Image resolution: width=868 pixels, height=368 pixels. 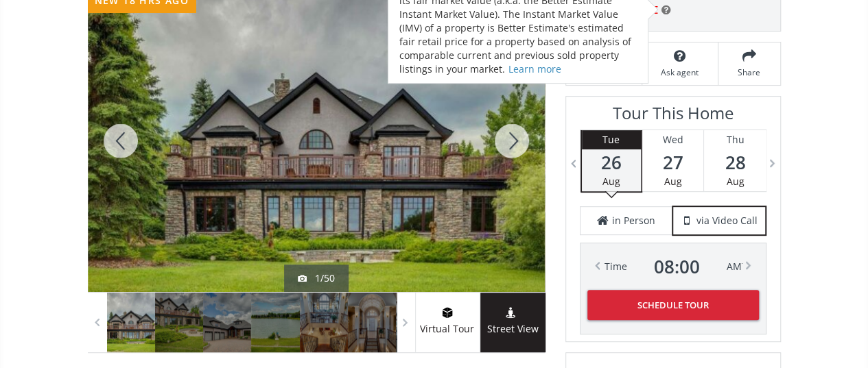 I want to click on span: via Video Call, so click(x=727, y=221).